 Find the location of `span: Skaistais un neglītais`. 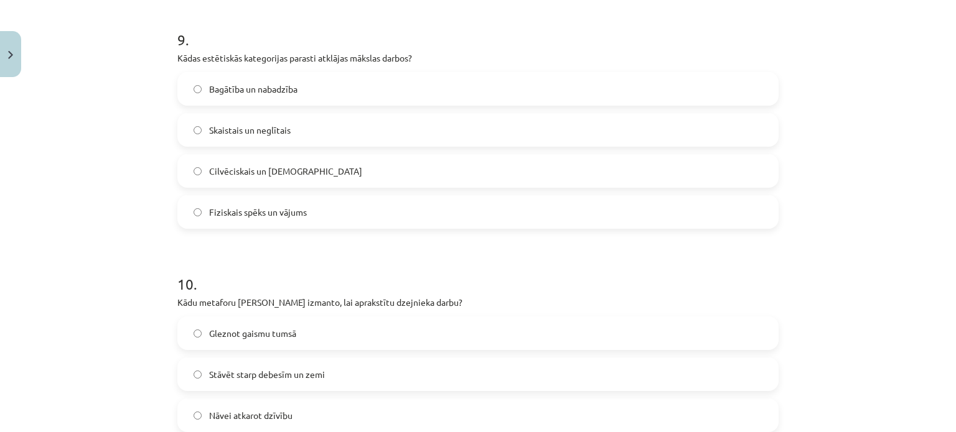

span: Skaistais un neglītais is located at coordinates (249, 130).